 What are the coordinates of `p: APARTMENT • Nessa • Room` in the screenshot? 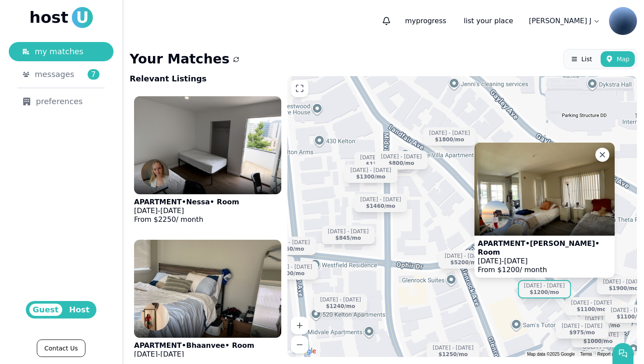 It's located at (187, 202).